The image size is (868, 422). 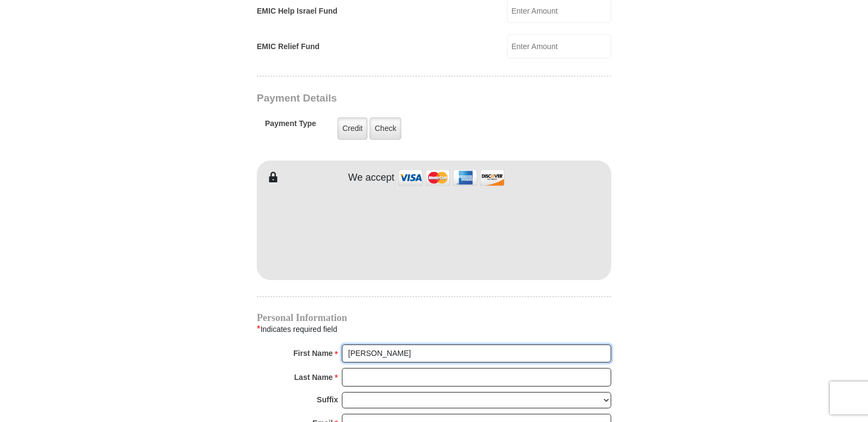 I want to click on h5: Payment Type, so click(x=290, y=126).